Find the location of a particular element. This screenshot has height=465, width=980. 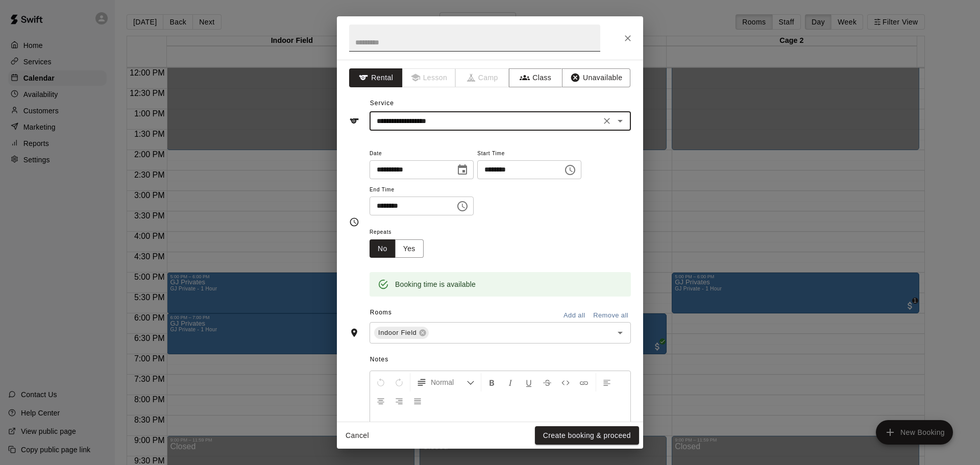

button: Insert Link is located at coordinates (584, 383).